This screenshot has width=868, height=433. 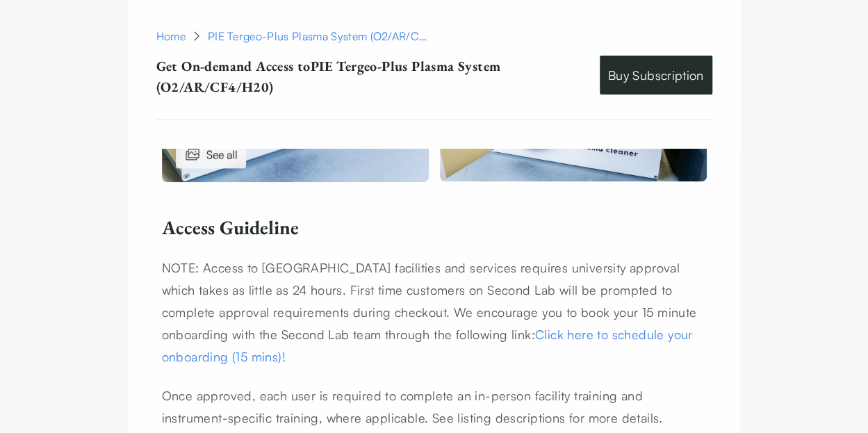 What do you see at coordinates (427, 345) in the screenshot?
I see `a: Click here to schedule your onboarding (15 mins)!` at bounding box center [427, 345].